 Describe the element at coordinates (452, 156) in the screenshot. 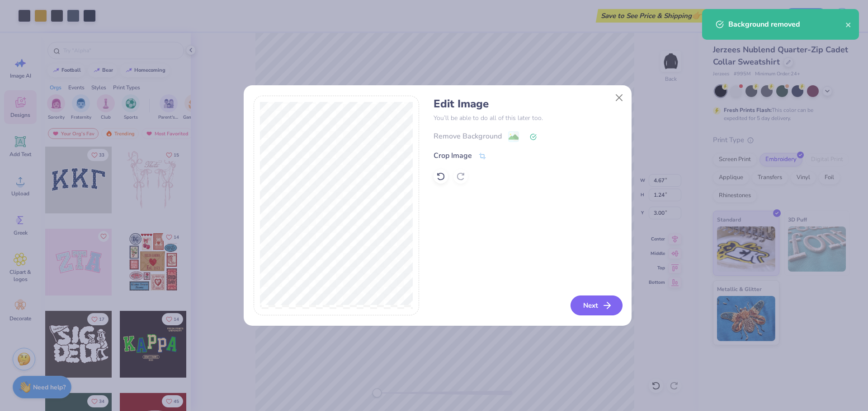

I see `div: Crop Image` at that location.